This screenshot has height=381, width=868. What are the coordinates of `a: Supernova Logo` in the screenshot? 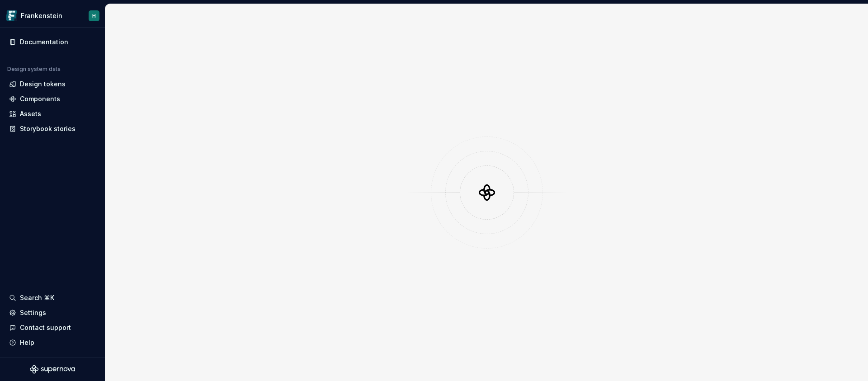 It's located at (52, 369).